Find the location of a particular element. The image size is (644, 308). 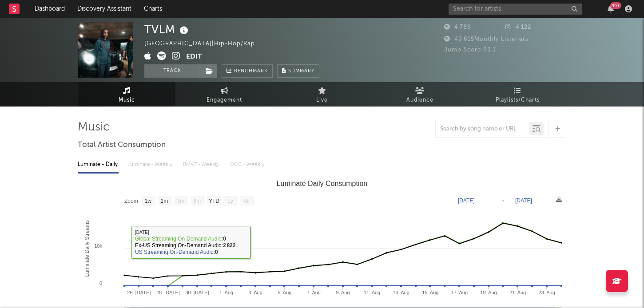

text: YTD is located at coordinates (214, 201).